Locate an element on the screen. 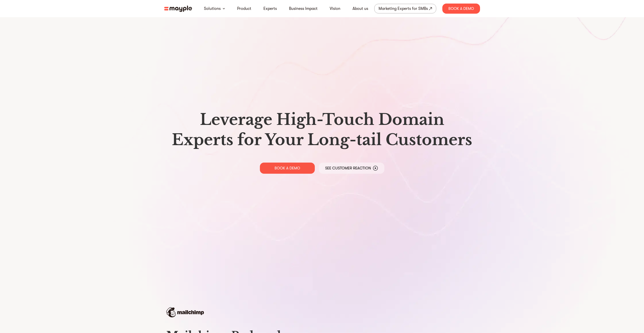 This screenshot has width=644, height=333. a: Marketing Experts for SMBs is located at coordinates (405, 9).